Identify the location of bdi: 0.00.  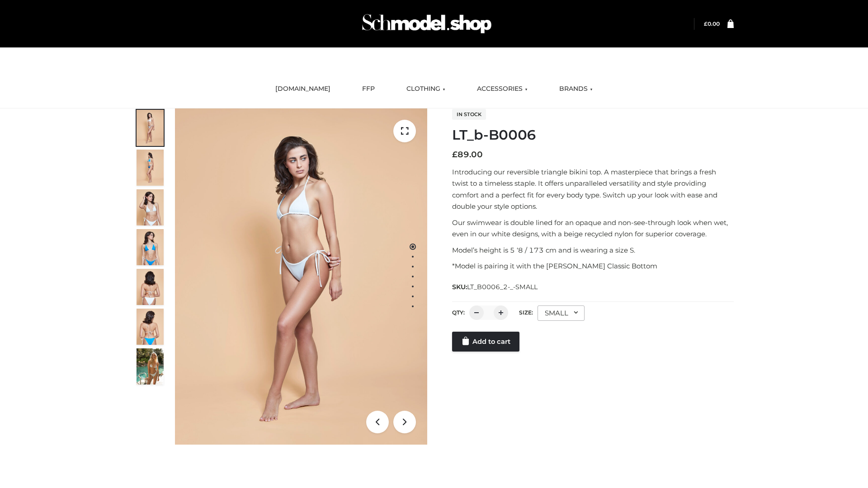
(712, 24).